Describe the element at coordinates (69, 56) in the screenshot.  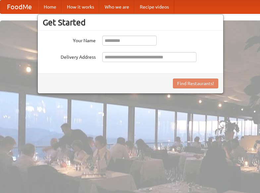
I see `label: Delivery Address` at that location.